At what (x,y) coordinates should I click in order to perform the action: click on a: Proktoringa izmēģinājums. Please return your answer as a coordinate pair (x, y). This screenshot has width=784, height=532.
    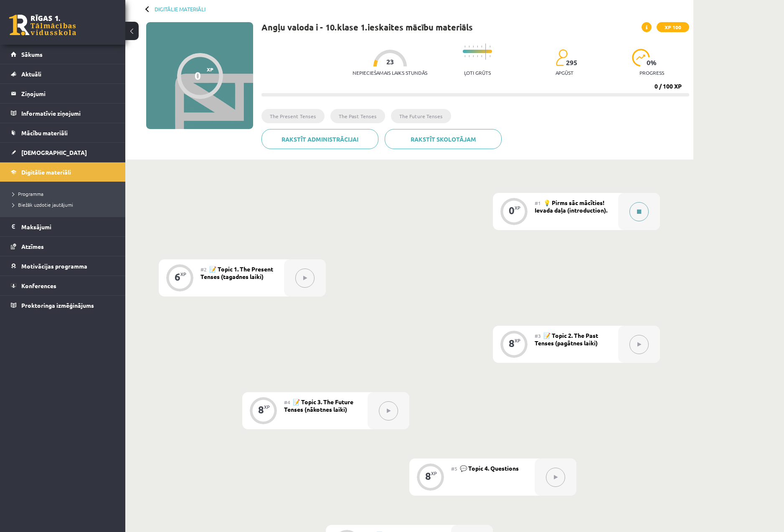
    Looking at the image, I should click on (63, 305).